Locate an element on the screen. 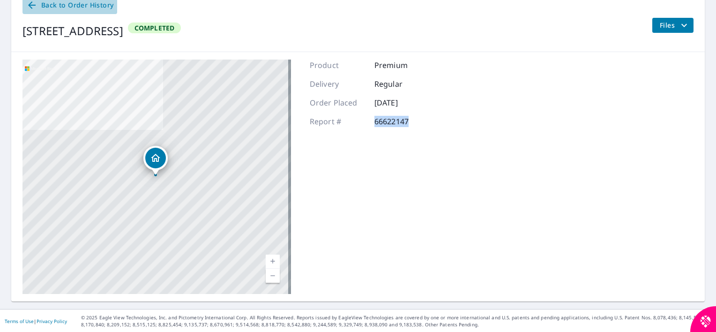 The width and height of the screenshot is (716, 332). p: © 2025 Eagle View Technologies, Inc. and Pictometry International Corp. All Rights Reserved. Repo... is located at coordinates (396, 321).